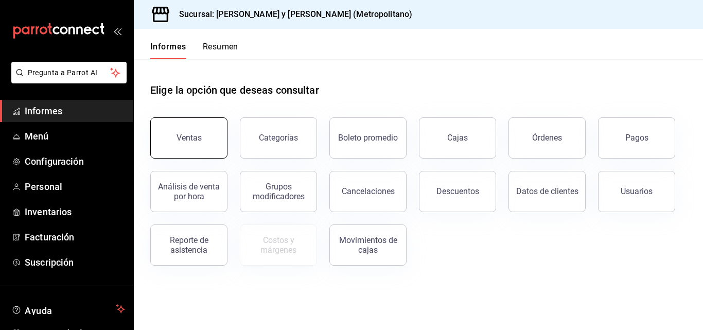 The height and width of the screenshot is (330, 703). What do you see at coordinates (368, 191) in the screenshot?
I see `font: Cancelaciones` at bounding box center [368, 191].